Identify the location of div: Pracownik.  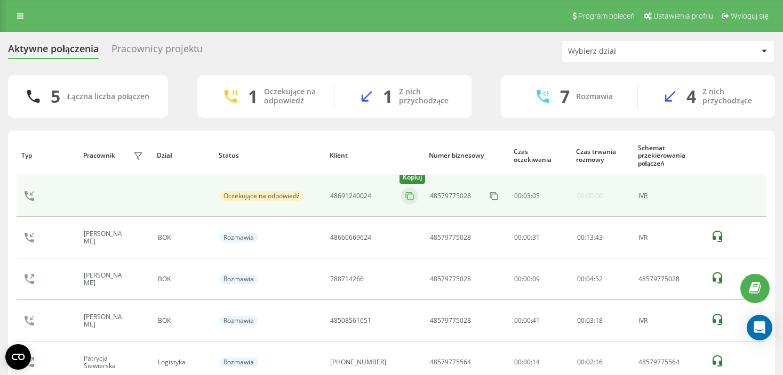
(99, 156).